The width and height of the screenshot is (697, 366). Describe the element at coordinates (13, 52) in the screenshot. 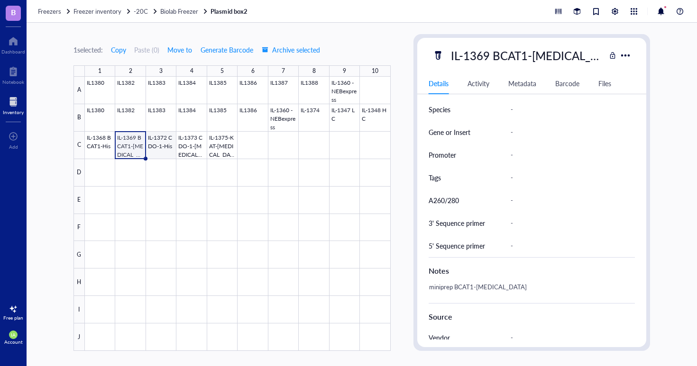

I see `div: Dashboard` at that location.